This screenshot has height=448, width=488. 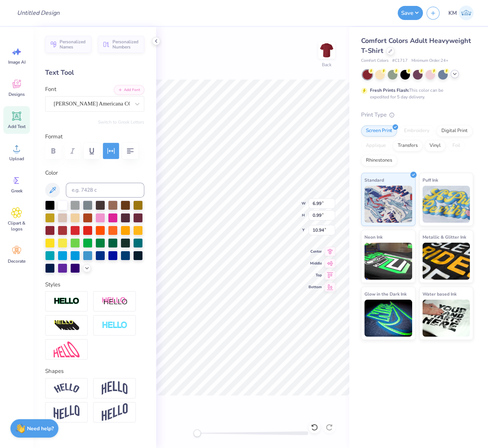 I want to click on div: Vinyl, so click(x=435, y=145).